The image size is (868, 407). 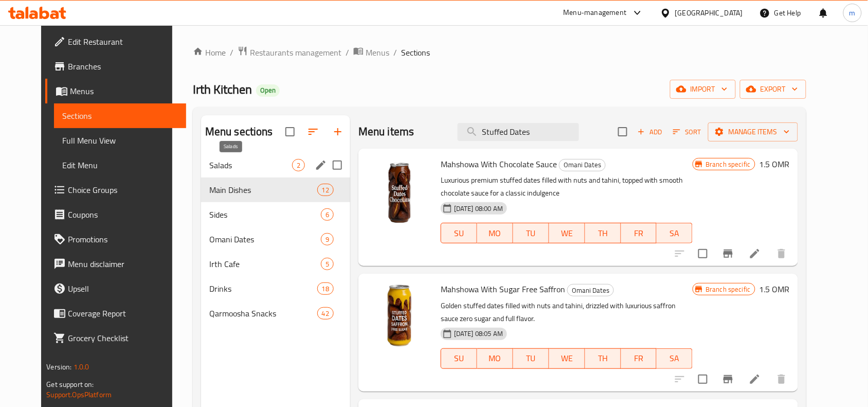 What do you see at coordinates (276, 289) in the screenshot?
I see `div: Drinks18` at bounding box center [276, 289].